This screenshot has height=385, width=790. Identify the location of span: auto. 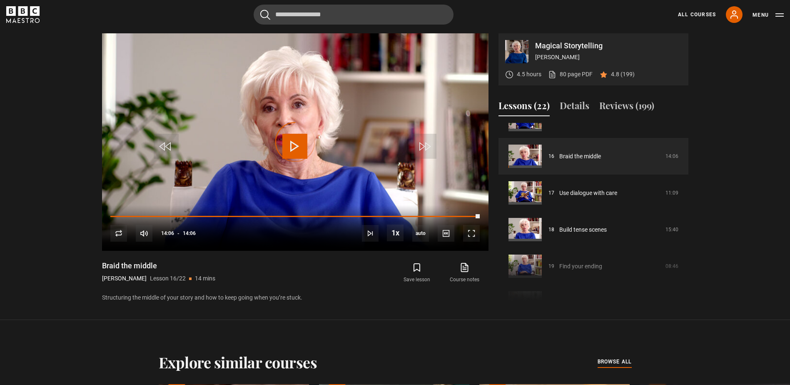
(421, 233).